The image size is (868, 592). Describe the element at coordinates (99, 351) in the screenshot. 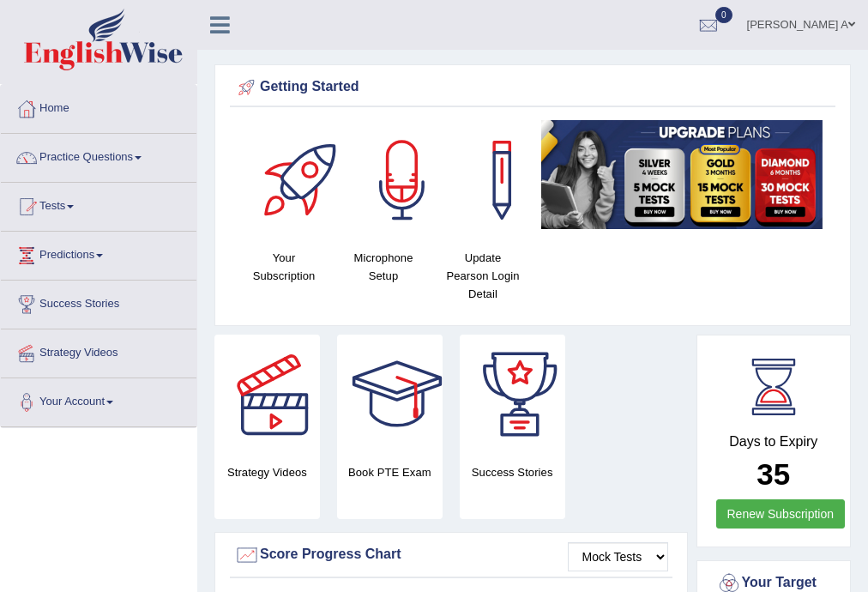

I see `a: Strategy Videos` at that location.